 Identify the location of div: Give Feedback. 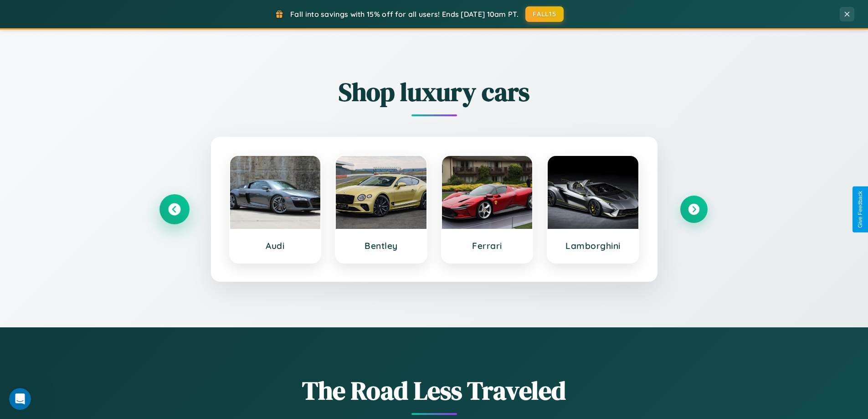
(860, 209).